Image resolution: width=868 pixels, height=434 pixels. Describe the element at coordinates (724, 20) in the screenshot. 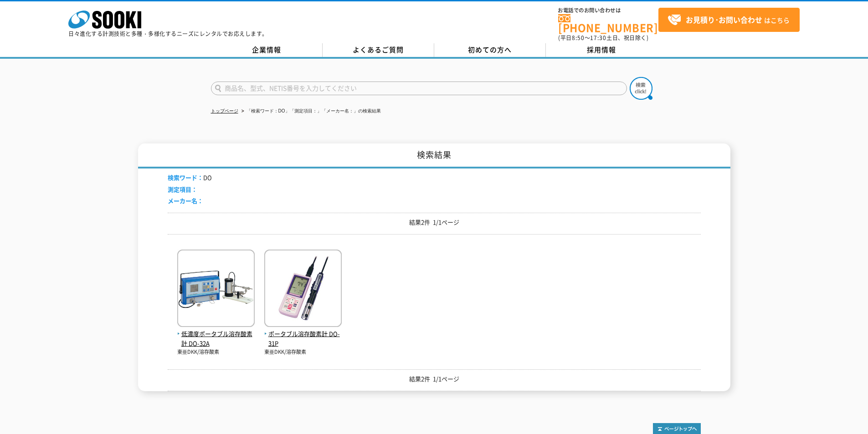

I see `strong: お見積り･お問い合わせ` at that location.